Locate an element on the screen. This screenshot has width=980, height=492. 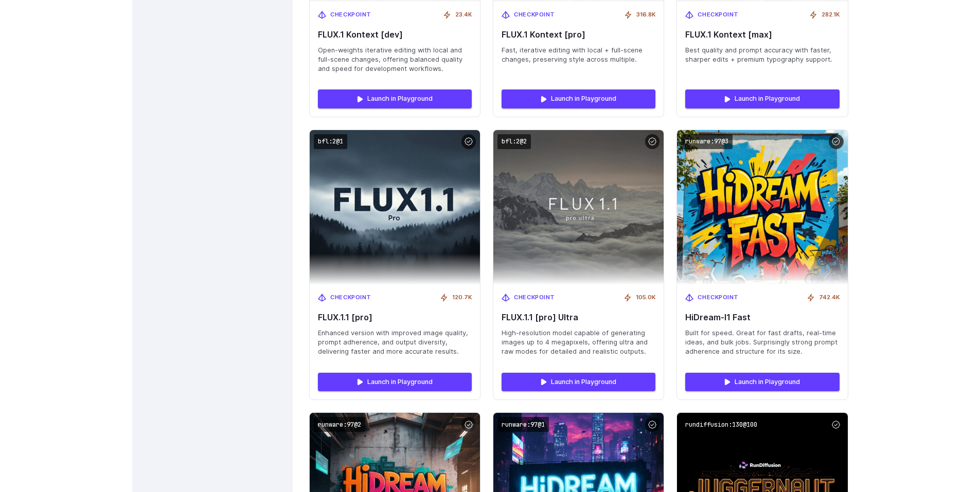
code: bfl:2@2 is located at coordinates (514, 141).